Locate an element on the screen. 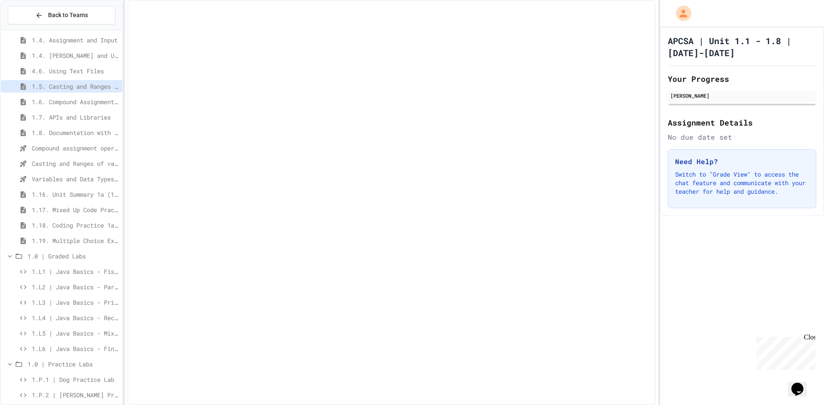  button: Back to Teams is located at coordinates (61, 15).